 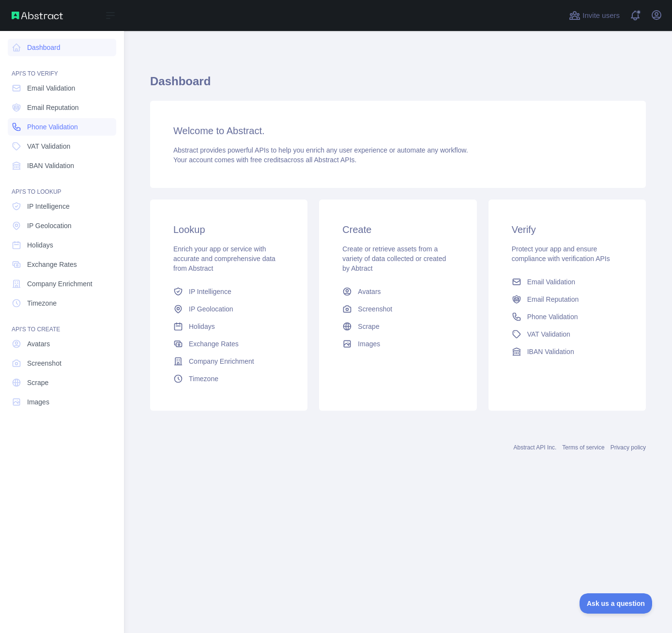 I want to click on div: API'S TO CREATE, so click(x=62, y=323).